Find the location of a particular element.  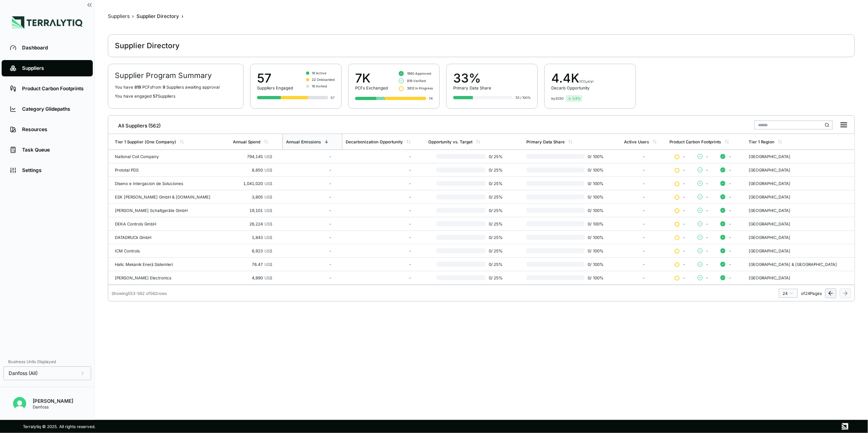

div: 6,923 is located at coordinates (253, 251).